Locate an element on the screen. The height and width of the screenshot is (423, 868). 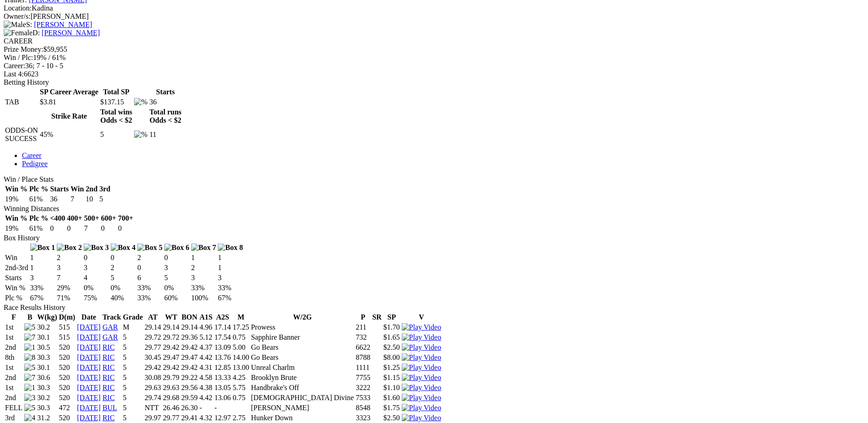
td: 8788 is located at coordinates (363, 358).